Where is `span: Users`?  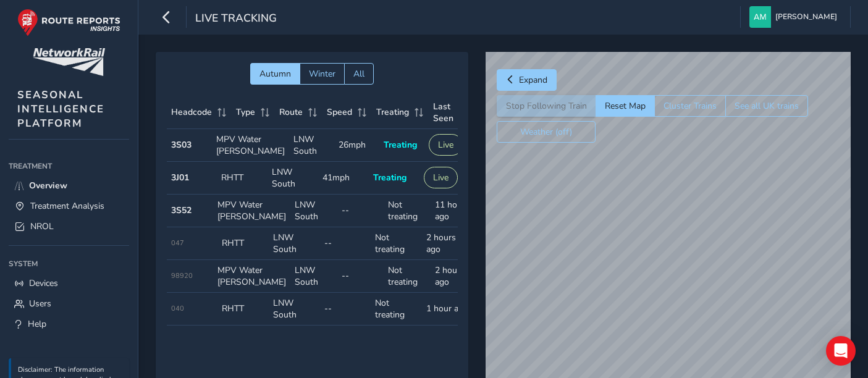
span: Users is located at coordinates (40, 304).